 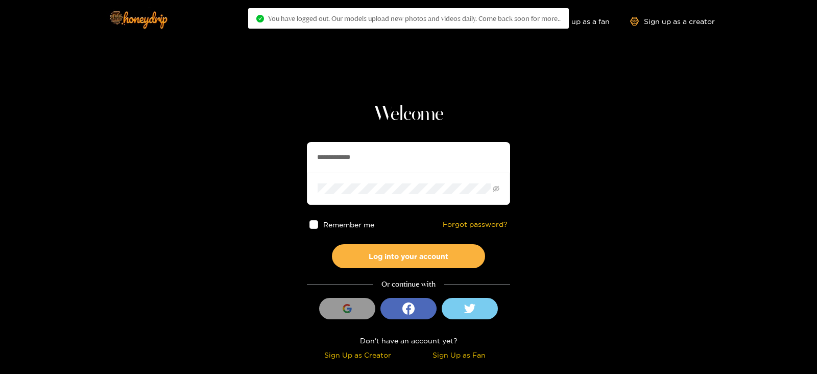 What do you see at coordinates (459, 355) in the screenshot?
I see `div: Sign Up as Fan` at bounding box center [459, 355].